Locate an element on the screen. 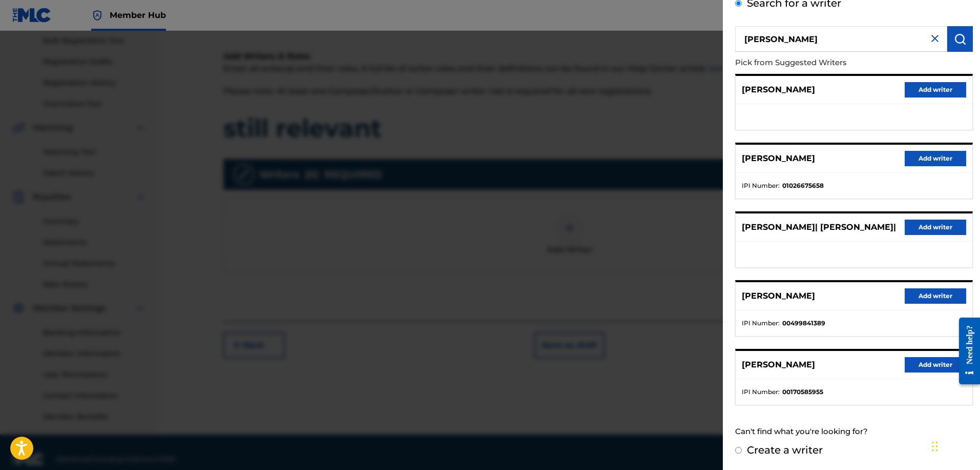 This screenshot has width=980, height=470. div: Open Resource Center is located at coordinates (18, 41).